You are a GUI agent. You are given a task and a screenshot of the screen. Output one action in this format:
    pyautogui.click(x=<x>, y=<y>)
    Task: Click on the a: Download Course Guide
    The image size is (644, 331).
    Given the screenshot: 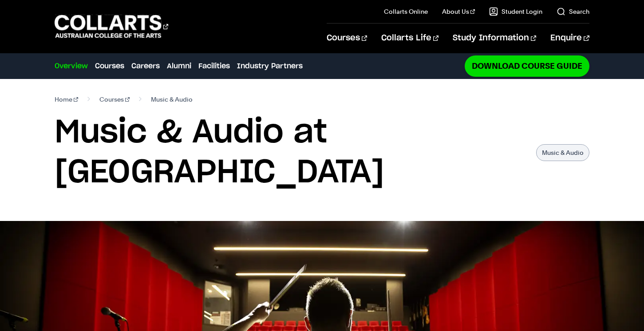 What is the action you would take?
    pyautogui.click(x=527, y=66)
    